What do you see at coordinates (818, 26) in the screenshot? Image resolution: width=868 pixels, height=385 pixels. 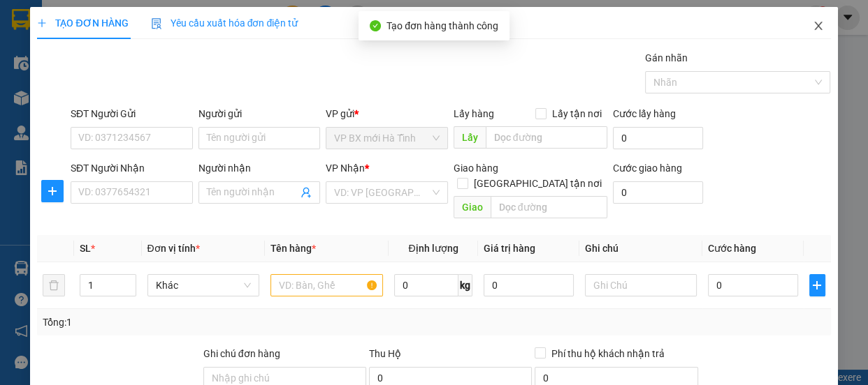 I see `button: Close` at bounding box center [818, 26].